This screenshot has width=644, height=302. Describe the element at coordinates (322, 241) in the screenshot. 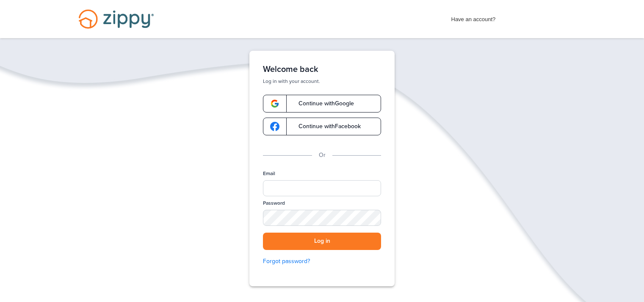

I see `button: Log in` at that location.